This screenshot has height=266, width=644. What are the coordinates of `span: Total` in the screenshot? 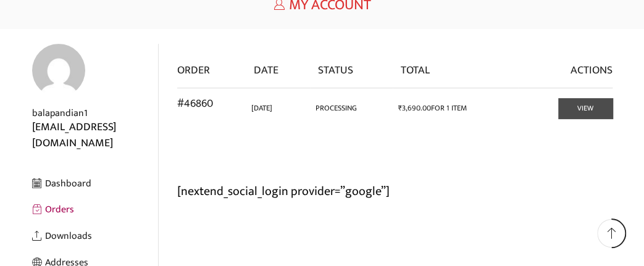 It's located at (414, 70).